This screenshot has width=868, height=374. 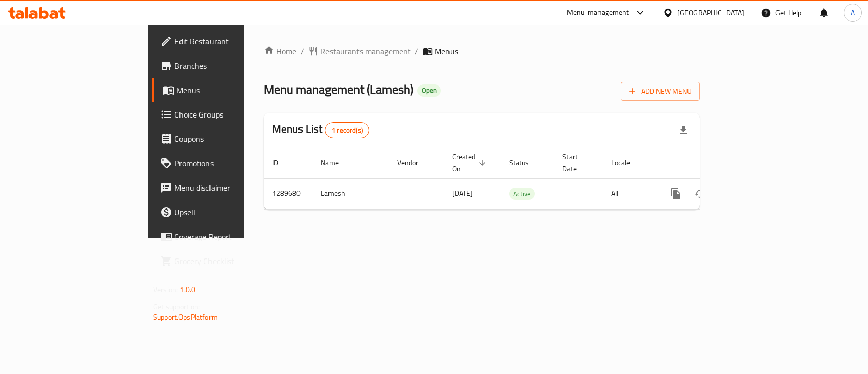 I want to click on span: Locale, so click(x=627, y=163).